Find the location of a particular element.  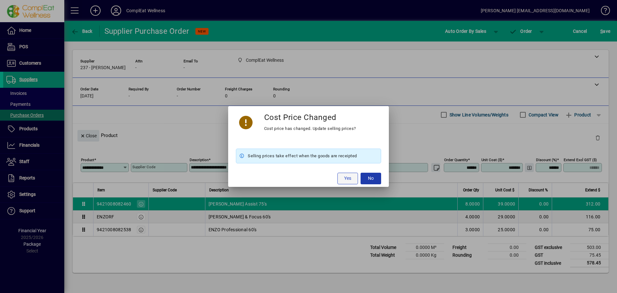

span: Selling prices take effect when the goods are receipted is located at coordinates (303, 156).